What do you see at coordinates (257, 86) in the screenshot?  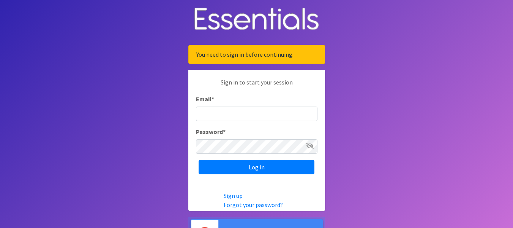 I see `p: Sign in to start your session` at bounding box center [257, 86].